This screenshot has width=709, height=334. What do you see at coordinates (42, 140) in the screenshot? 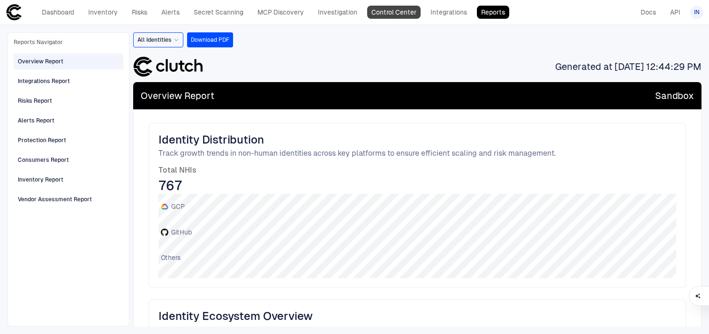
I see `div: Protection Report` at bounding box center [42, 140].